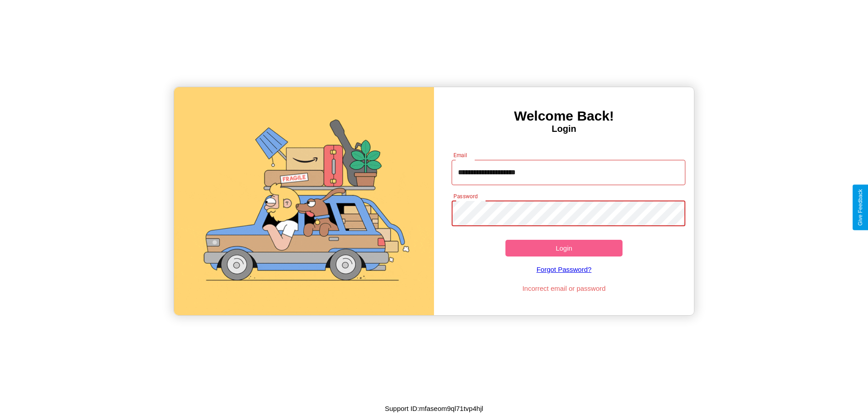  What do you see at coordinates (434, 408) in the screenshot?
I see `p: Support ID: mfaseom9ql71tvp4hjl` at bounding box center [434, 408].